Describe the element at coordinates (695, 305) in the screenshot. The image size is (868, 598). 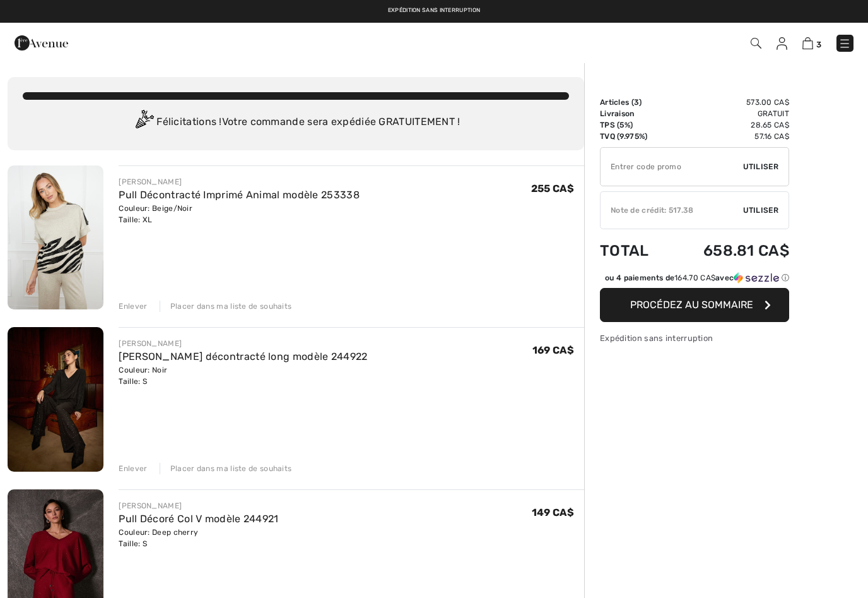
I see `button: Procédez au sommaire` at that location.